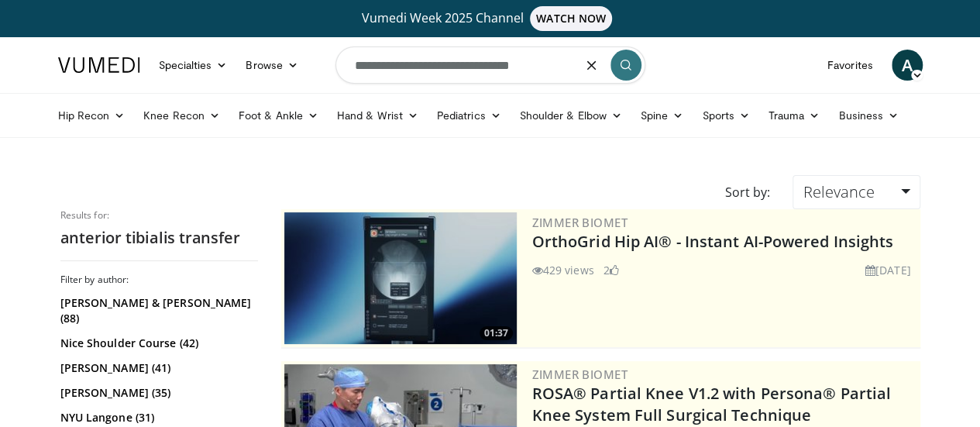 This screenshot has height=427, width=980. What do you see at coordinates (378, 116) in the screenshot?
I see `a: Hand & Wrist` at bounding box center [378, 116].